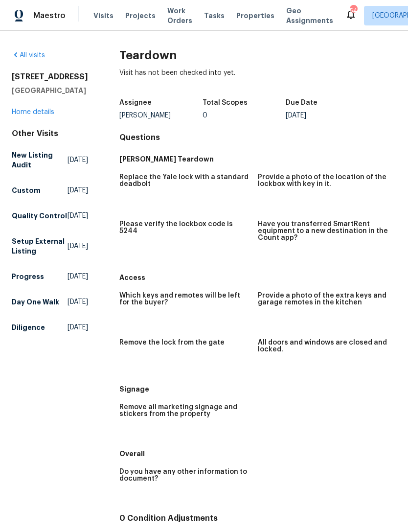 The width and height of the screenshot is (408, 532). What do you see at coordinates (103, 15) in the screenshot?
I see `span: Visits` at bounding box center [103, 15].